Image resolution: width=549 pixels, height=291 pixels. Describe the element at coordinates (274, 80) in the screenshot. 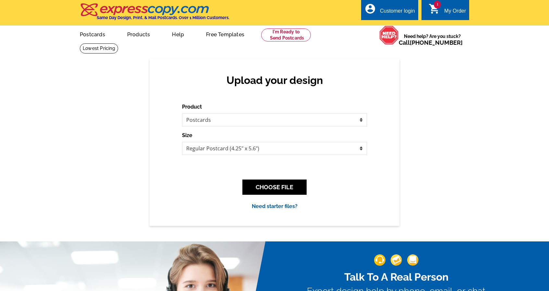

I see `h2: Upload your design` at that location.